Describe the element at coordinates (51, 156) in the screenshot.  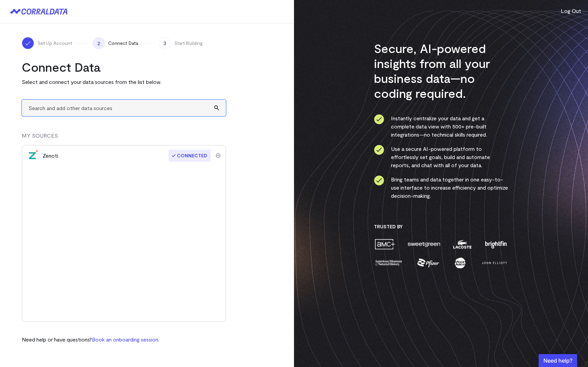
I see `div: Zenoti` at that location.